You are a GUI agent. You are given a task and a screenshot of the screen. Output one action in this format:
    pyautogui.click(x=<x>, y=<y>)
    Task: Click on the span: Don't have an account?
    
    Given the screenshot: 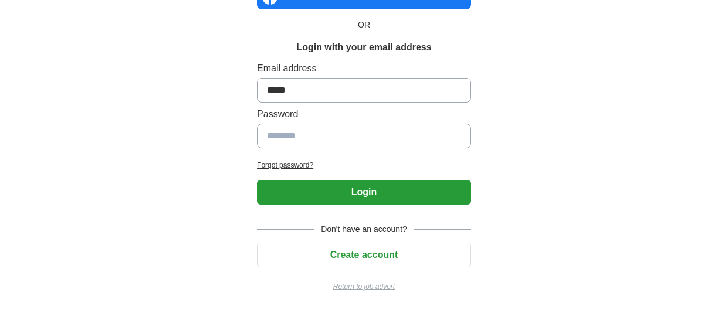 What is the action you would take?
    pyautogui.click(x=364, y=229)
    